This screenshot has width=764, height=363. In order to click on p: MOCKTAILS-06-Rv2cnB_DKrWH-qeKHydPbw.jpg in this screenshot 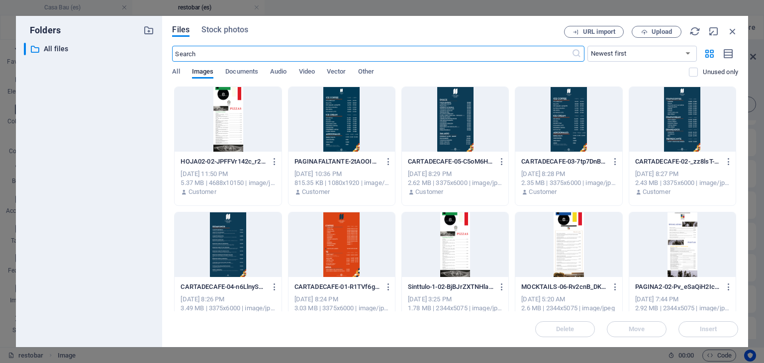, I will do `click(564, 287)`.